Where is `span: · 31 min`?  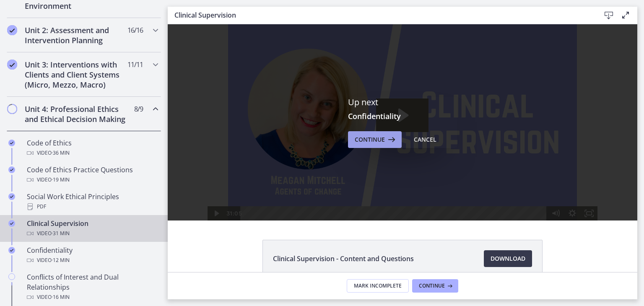 span: · 31 min is located at coordinates (61, 233).